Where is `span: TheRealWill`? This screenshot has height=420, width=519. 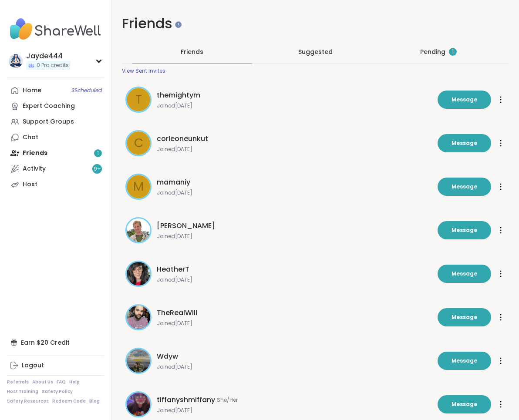
span: TheRealWill is located at coordinates (177, 313).